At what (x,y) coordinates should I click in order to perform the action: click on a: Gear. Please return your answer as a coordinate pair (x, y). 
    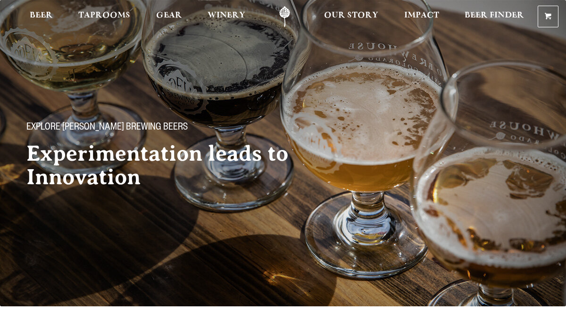
    Looking at the image, I should click on (169, 17).